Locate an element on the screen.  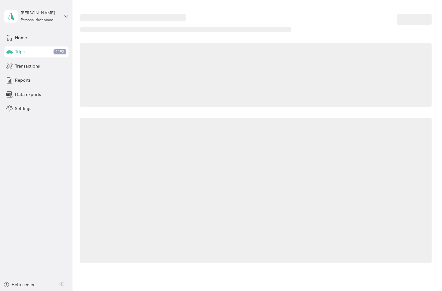
span: Settings is located at coordinates (23, 109).